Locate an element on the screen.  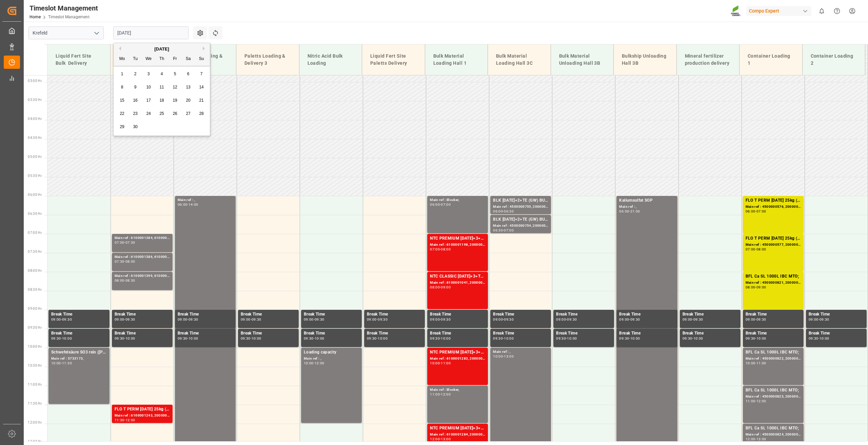
span: 09:30 Hr is located at coordinates (35, 328).